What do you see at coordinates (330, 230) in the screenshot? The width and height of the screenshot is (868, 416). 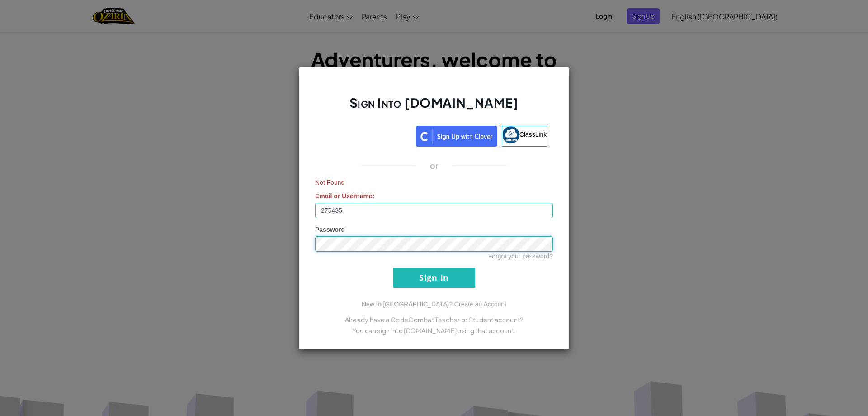 I see `span: Password` at bounding box center [330, 230].